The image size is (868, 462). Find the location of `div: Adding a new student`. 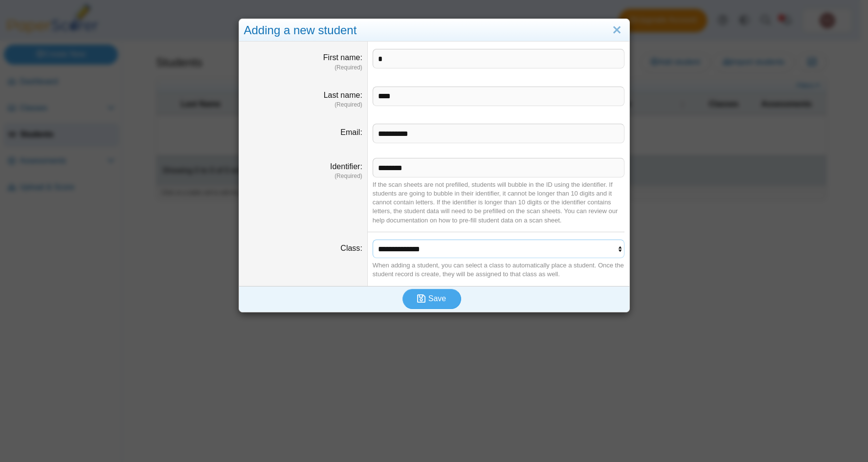

div: Adding a new student is located at coordinates (434, 30).